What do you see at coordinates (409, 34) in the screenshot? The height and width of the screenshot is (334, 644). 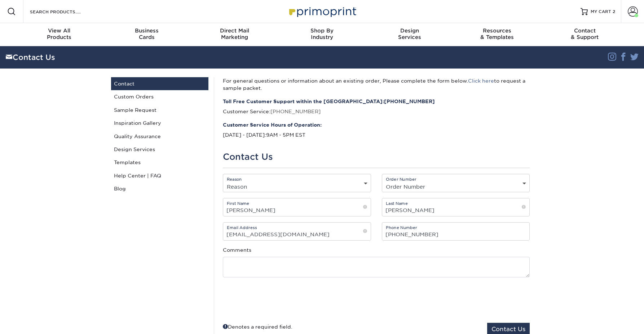 I see `a: DesignServices` at bounding box center [409, 34].